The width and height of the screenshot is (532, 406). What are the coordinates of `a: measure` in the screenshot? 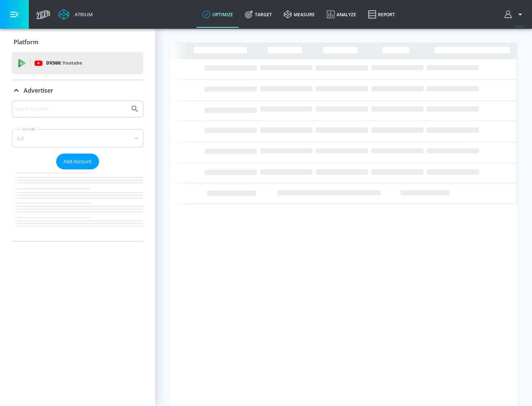 It's located at (299, 14).